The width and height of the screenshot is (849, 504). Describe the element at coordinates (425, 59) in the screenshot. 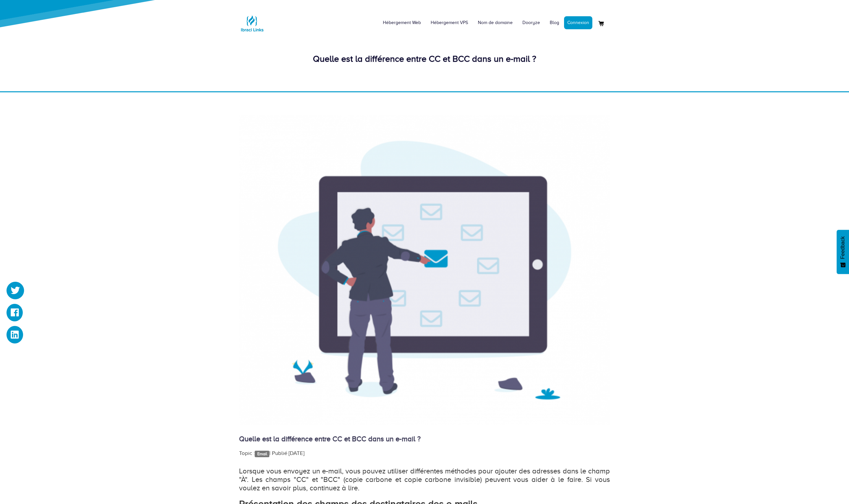

I see `div: Quelle est la différence entre CC et BCC dans un e-mail ?` at that location.